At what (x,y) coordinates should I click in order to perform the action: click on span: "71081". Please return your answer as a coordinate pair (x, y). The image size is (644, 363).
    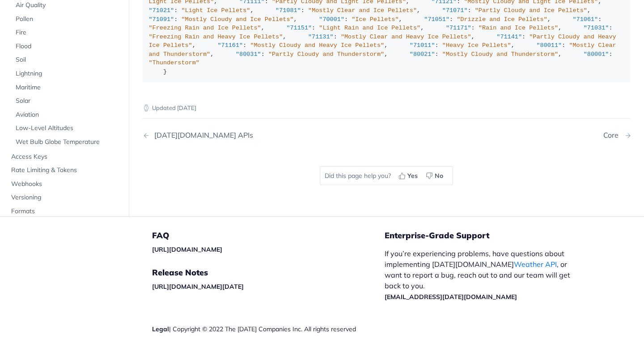
    Looking at the image, I should click on (288, 10).